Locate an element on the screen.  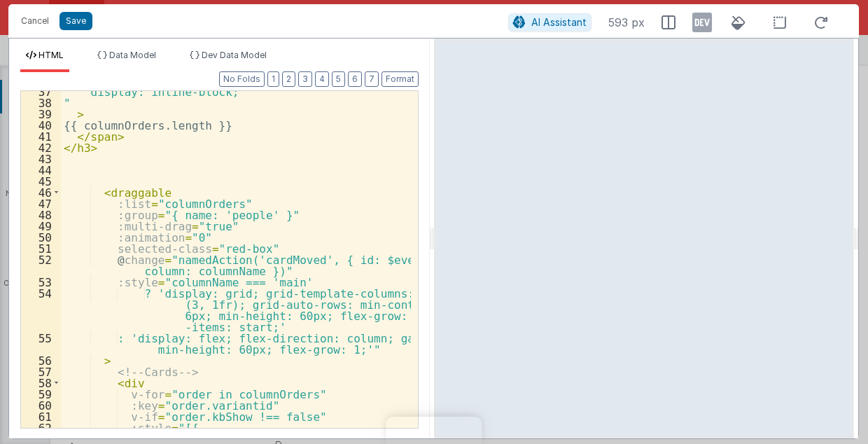
button: AI Assistant is located at coordinates (550, 22).